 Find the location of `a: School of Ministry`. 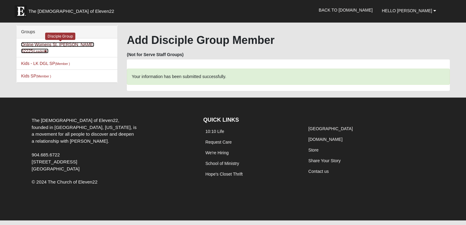

a: School of Ministry is located at coordinates (222, 163).